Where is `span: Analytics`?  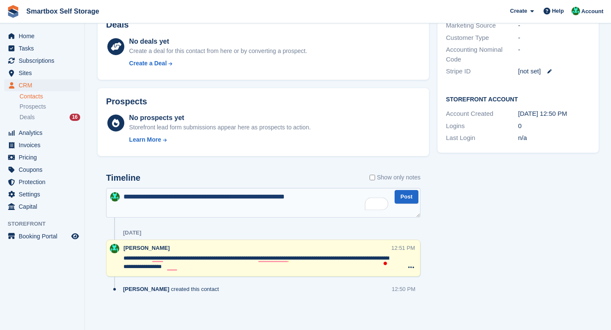
span: Analytics is located at coordinates (44, 133).